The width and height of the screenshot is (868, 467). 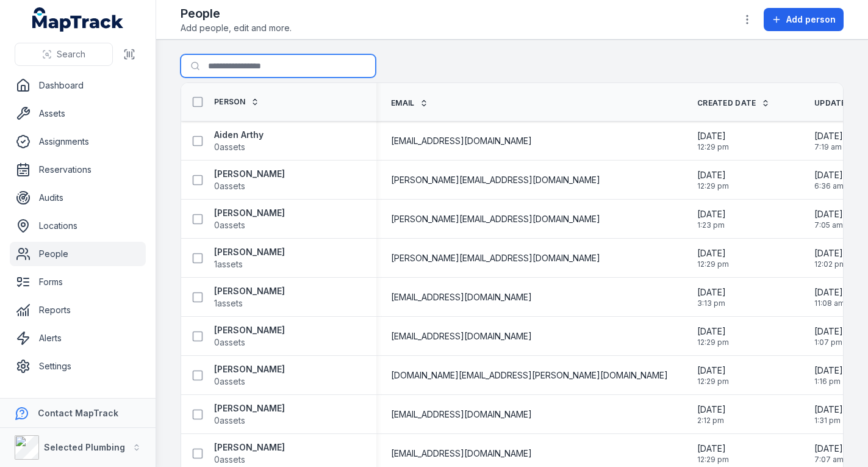 What do you see at coordinates (77, 198) in the screenshot?
I see `a: Audits` at bounding box center [77, 198].